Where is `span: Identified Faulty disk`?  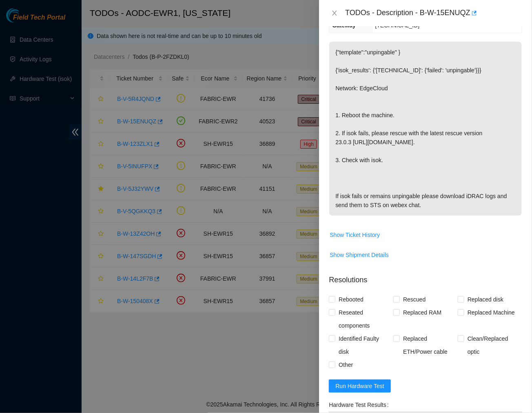
span: Identified Faulty disk is located at coordinates (365, 345).